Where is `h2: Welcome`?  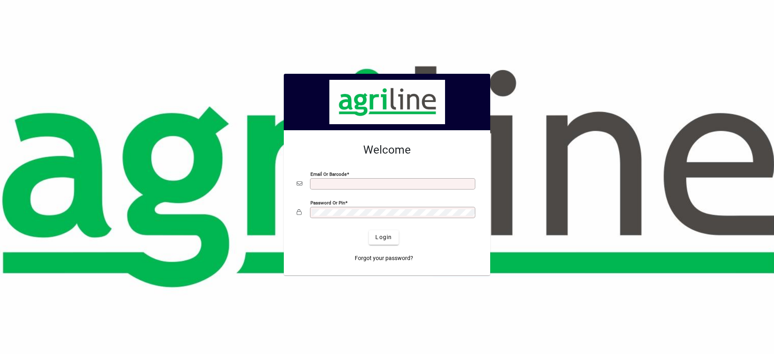 h2: Welcome is located at coordinates (387, 150).